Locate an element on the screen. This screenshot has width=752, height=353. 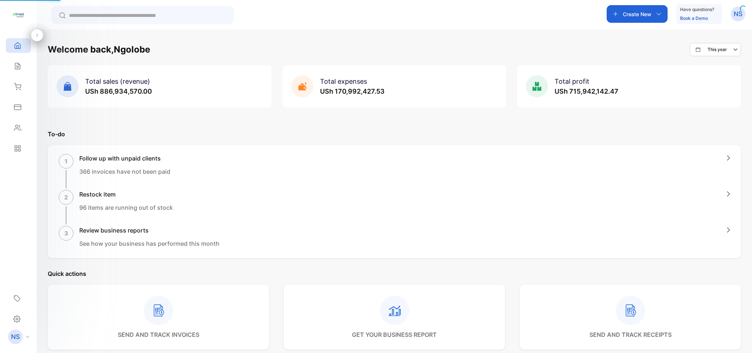
a: Book a Demo is located at coordinates (694, 18).